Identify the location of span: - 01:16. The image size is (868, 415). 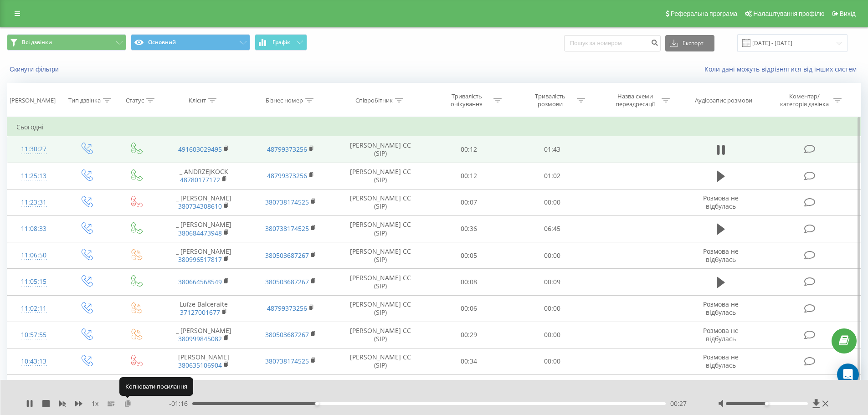
(180, 404).